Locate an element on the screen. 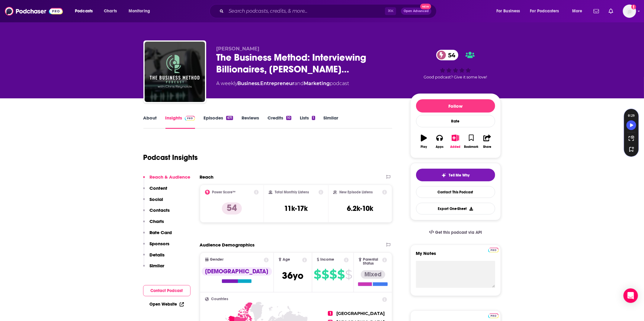 This screenshot has width=644, height=321. span: and is located at coordinates (299, 84).